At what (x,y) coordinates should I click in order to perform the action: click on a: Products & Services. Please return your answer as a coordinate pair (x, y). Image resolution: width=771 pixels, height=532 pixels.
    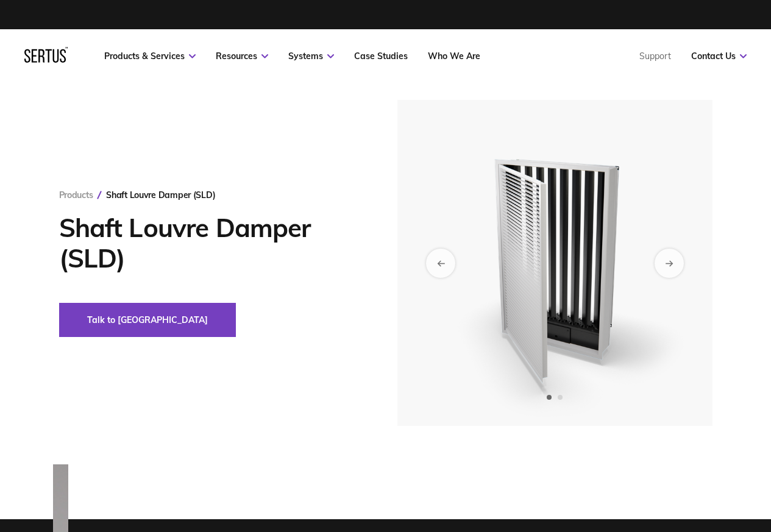
    Looking at the image, I should click on (150, 56).